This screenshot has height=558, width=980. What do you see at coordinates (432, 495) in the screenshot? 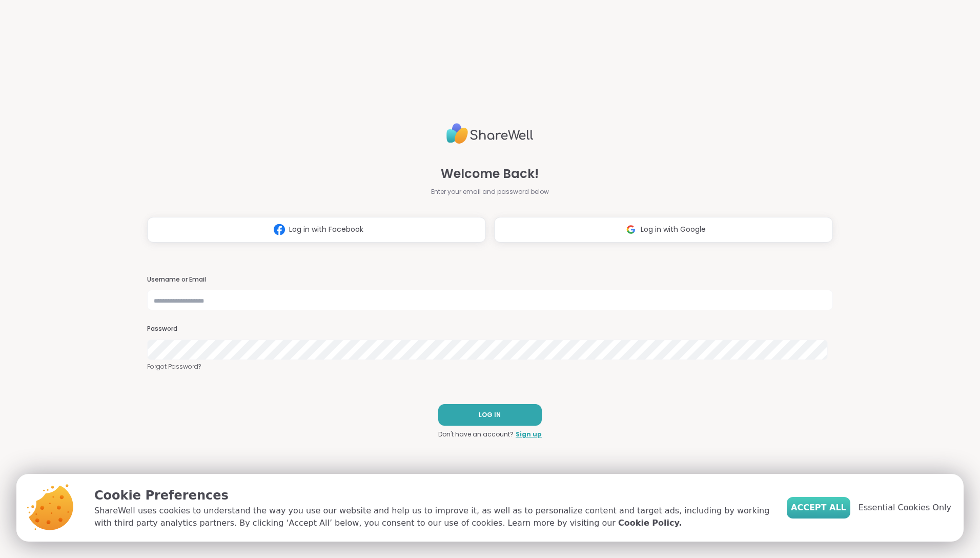
I see `p: Cookie Preferences` at bounding box center [432, 495].